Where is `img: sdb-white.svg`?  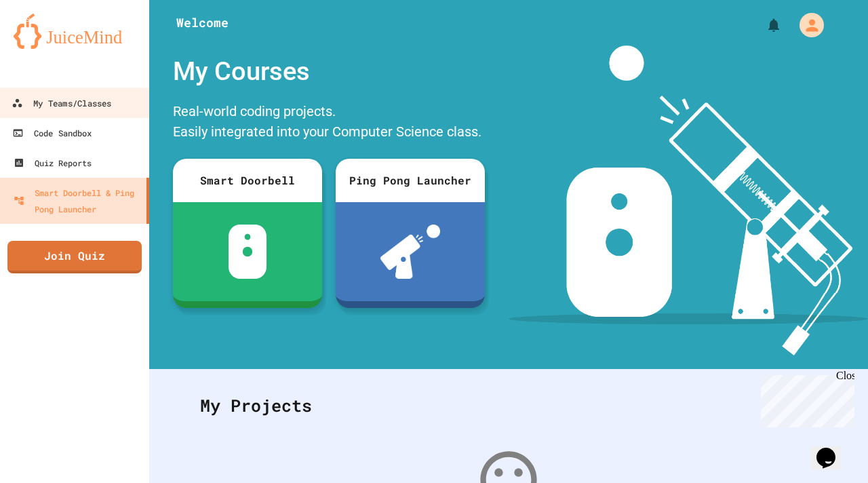 img: sdb-white.svg is located at coordinates (248, 252).